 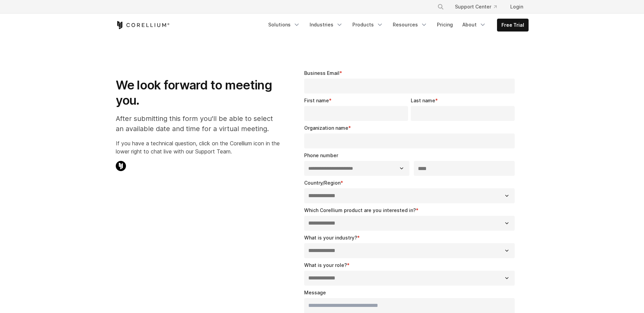 What do you see at coordinates (517, 7) in the screenshot?
I see `a: Login` at bounding box center [517, 7].